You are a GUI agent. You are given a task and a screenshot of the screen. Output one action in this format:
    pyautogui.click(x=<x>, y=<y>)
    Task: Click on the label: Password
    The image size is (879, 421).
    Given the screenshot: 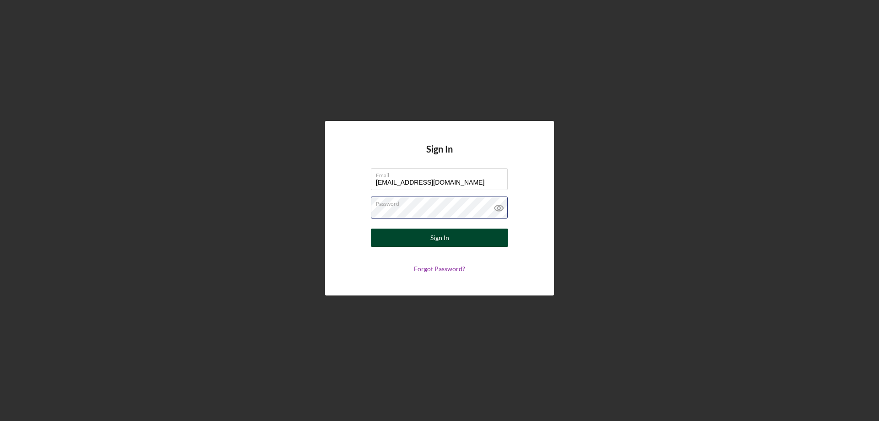 What is the action you would take?
    pyautogui.click(x=442, y=202)
    